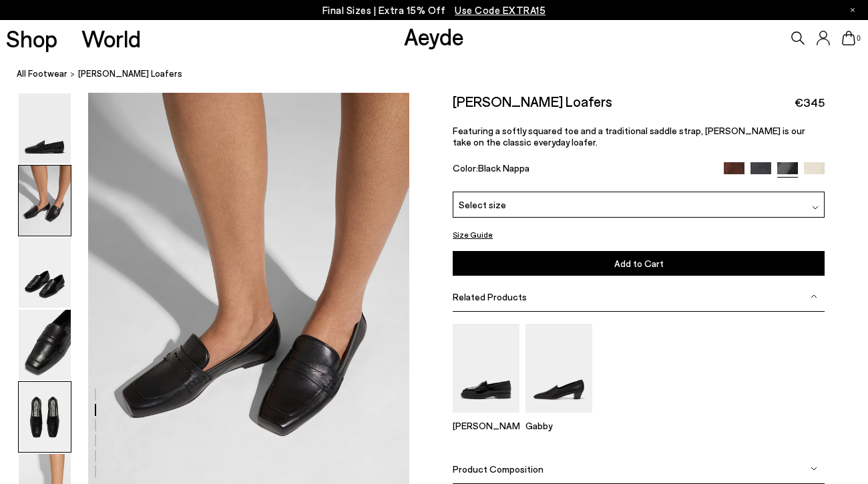 This screenshot has height=484, width=868. What do you see at coordinates (44, 344) in the screenshot?
I see `img: Lana Moccasin Loafers - Image 4` at bounding box center [44, 344].